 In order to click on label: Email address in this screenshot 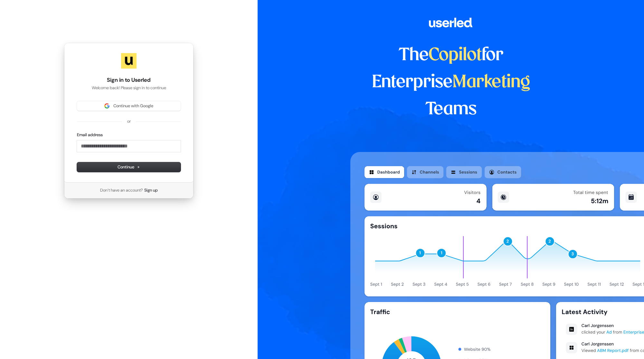, I will do `click(90, 135)`.